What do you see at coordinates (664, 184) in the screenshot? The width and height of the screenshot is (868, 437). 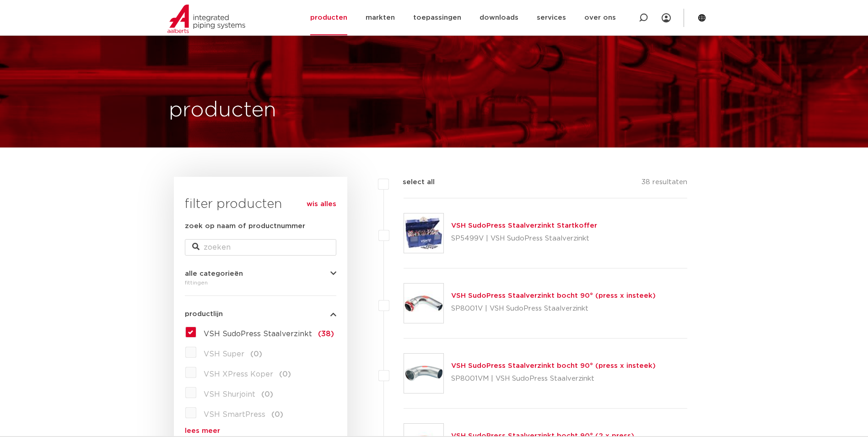 I see `p: 38 resultaten` at bounding box center [664, 184].